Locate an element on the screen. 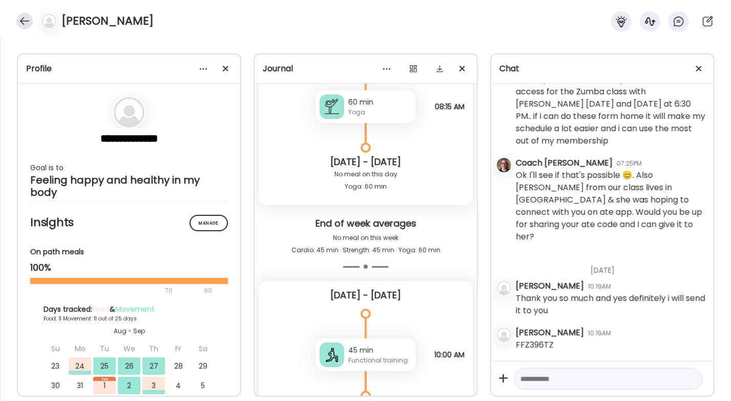 This screenshot has height=401, width=731. span: 10:00 AM is located at coordinates (449, 354).